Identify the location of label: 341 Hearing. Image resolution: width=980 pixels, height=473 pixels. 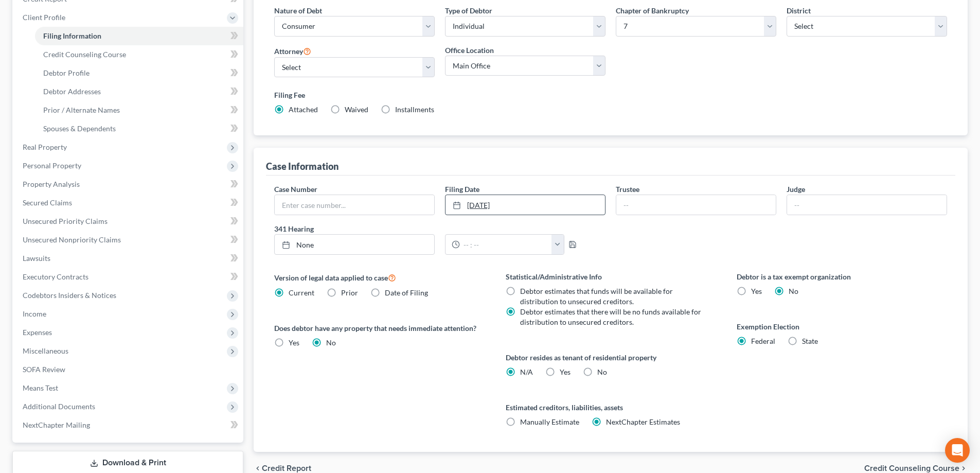
(440, 229).